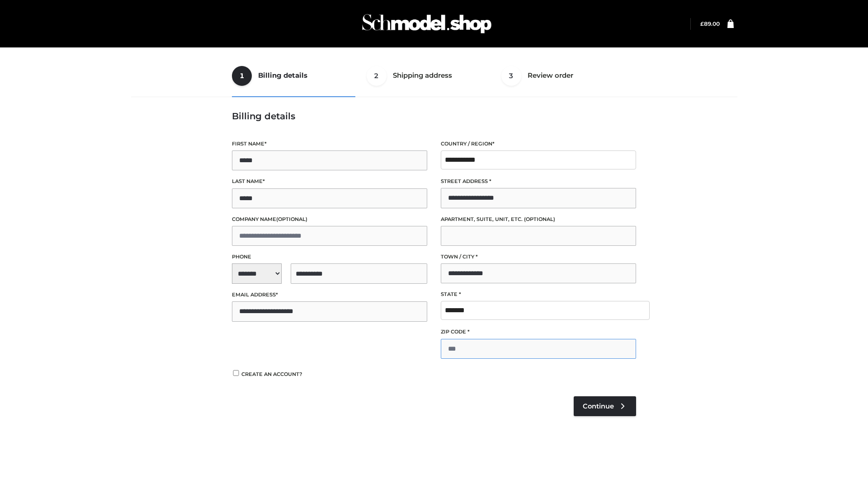 This screenshot has height=488, width=868. What do you see at coordinates (538, 331) in the screenshot?
I see `label: ZIP Code` at bounding box center [538, 331].